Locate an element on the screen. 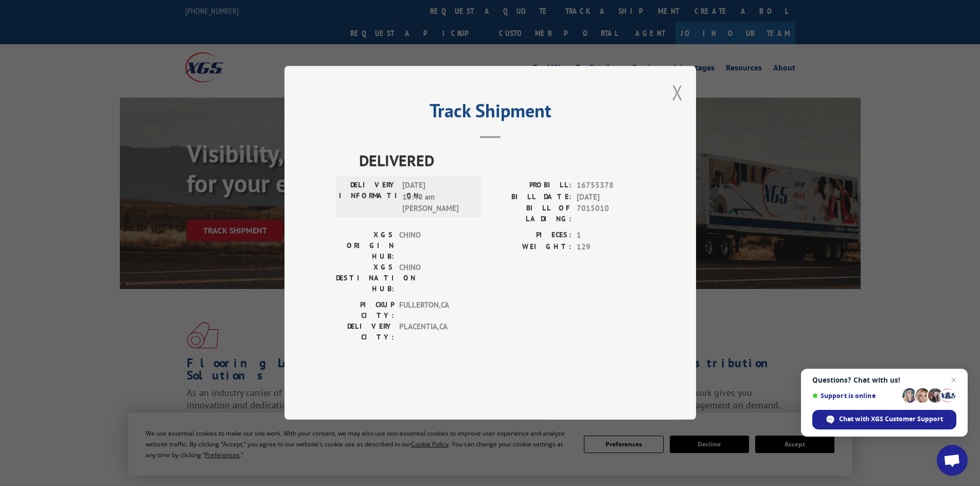  label: DELIVERY INFORMATION: is located at coordinates (368, 197).